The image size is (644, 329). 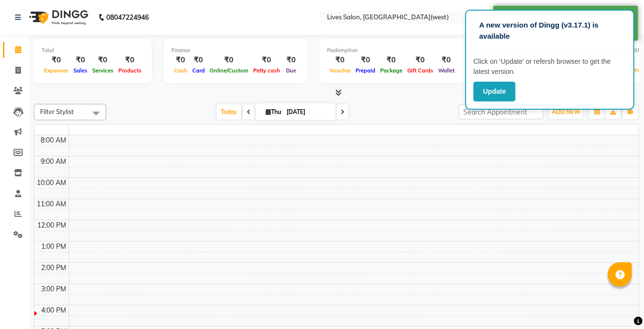 What do you see at coordinates (229, 112) in the screenshot?
I see `span: Today` at bounding box center [229, 112].